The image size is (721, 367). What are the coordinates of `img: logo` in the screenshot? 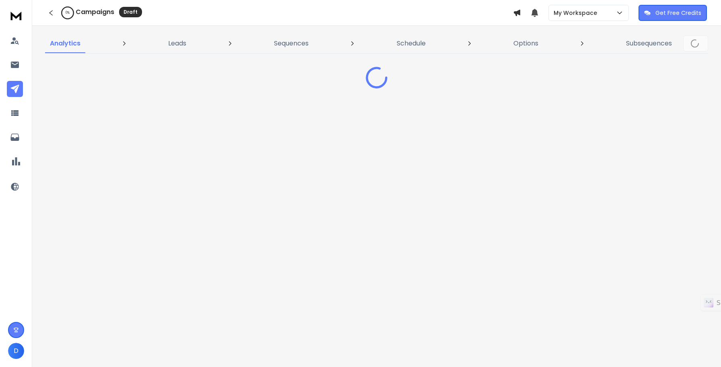 It's located at (16, 15).